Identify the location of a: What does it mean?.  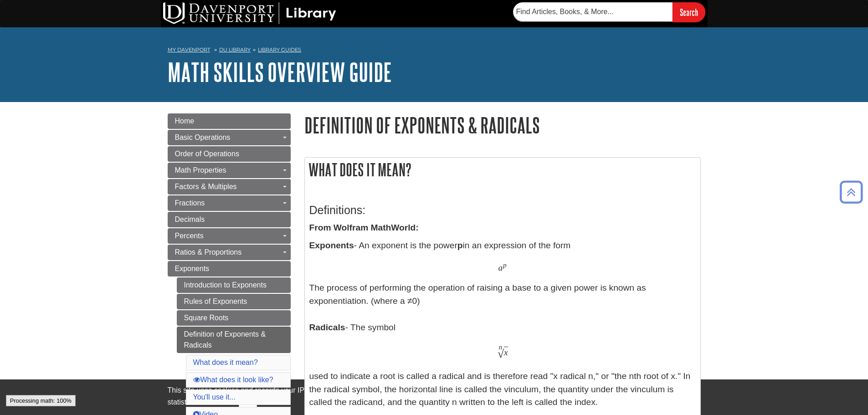
(225, 362).